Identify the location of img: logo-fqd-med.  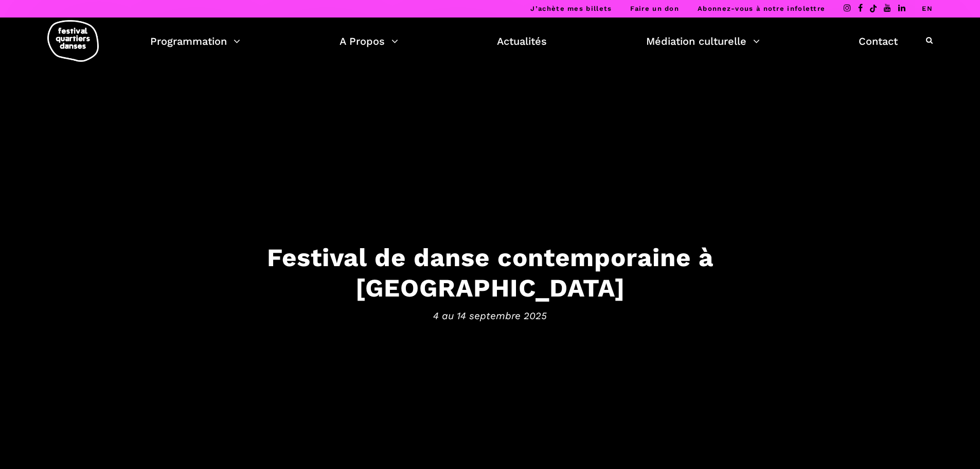
(73, 41).